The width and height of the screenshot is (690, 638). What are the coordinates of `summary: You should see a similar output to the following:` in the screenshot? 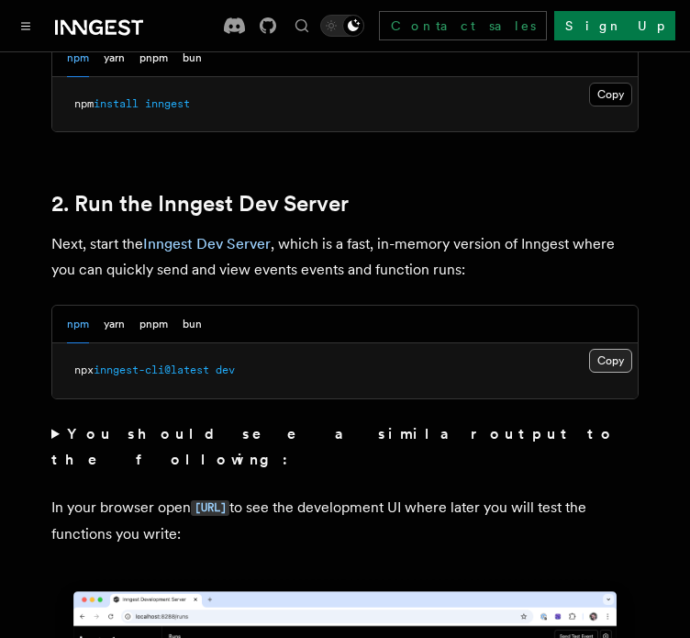 It's located at (345, 447).